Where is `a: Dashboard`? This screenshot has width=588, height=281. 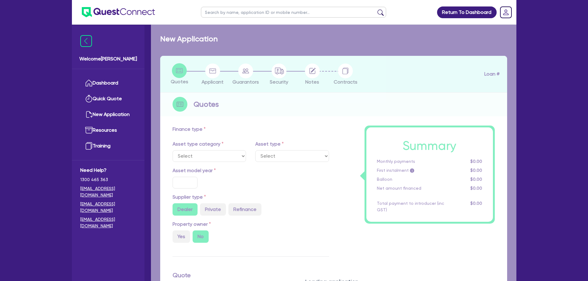 a: Dashboard is located at coordinates (108, 83).